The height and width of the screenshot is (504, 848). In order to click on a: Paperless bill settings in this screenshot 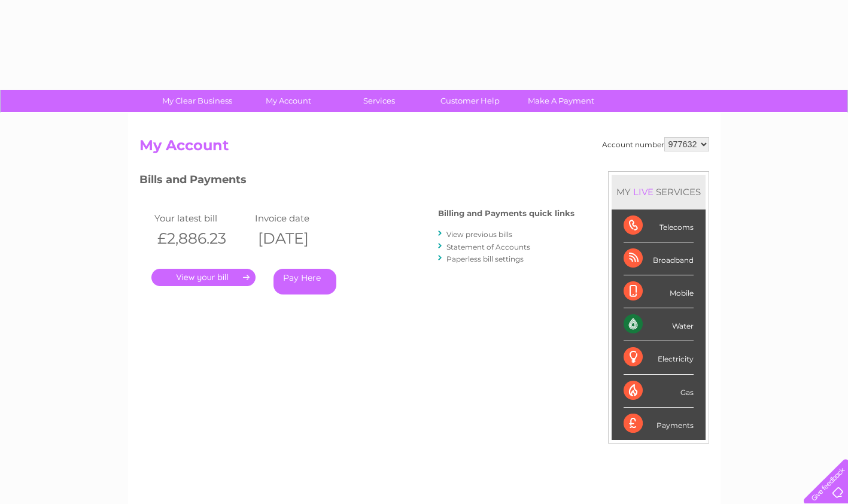, I will do `click(484, 259)`.